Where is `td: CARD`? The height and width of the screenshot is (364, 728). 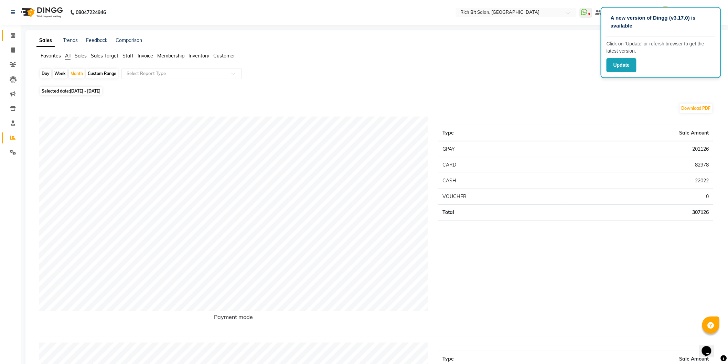 td: CARD is located at coordinates (502, 165).